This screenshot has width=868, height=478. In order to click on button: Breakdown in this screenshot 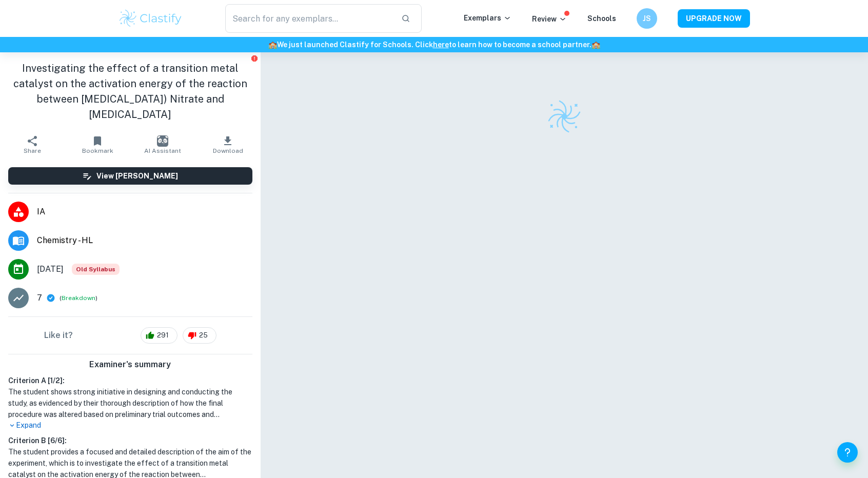, I will do `click(78, 298)`.